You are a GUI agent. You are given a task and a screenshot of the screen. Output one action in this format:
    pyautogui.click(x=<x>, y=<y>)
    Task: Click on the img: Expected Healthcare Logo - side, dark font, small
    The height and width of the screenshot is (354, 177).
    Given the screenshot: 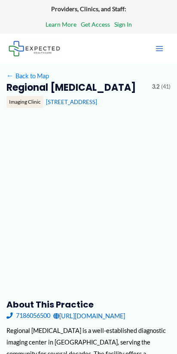 What is the action you would take?
    pyautogui.click(x=34, y=48)
    